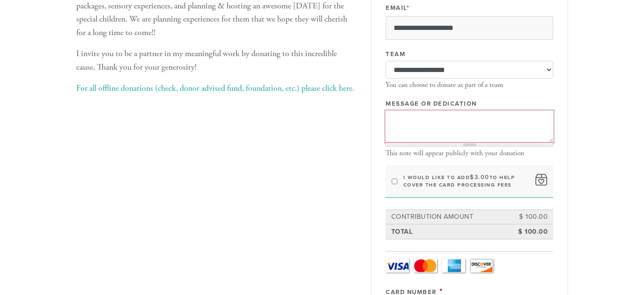 This screenshot has height=295, width=644. What do you see at coordinates (426, 265) in the screenshot?
I see `a: MasterCard` at bounding box center [426, 265].